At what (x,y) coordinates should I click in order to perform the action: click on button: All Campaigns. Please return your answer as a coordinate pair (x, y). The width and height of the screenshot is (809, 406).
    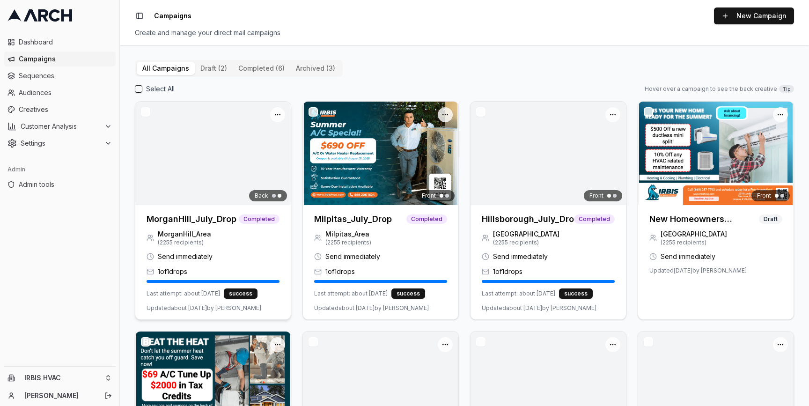
    Looking at the image, I should click on (166, 68).